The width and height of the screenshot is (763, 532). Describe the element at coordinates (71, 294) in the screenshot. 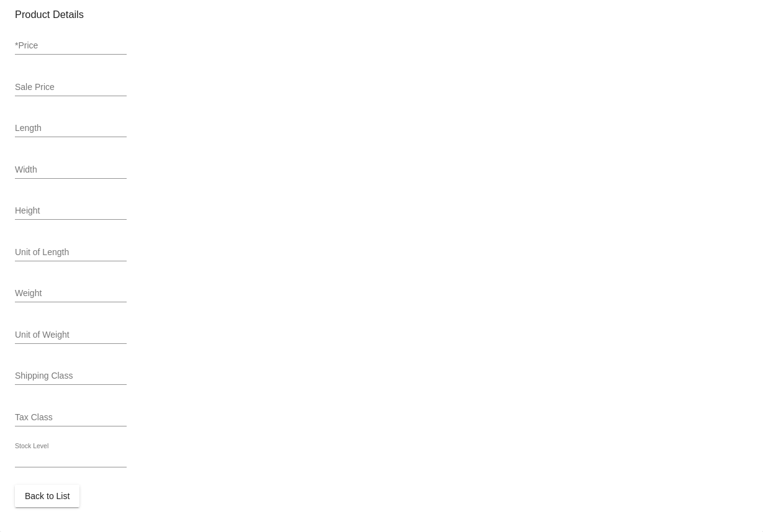

I see `input: Weight` at that location.